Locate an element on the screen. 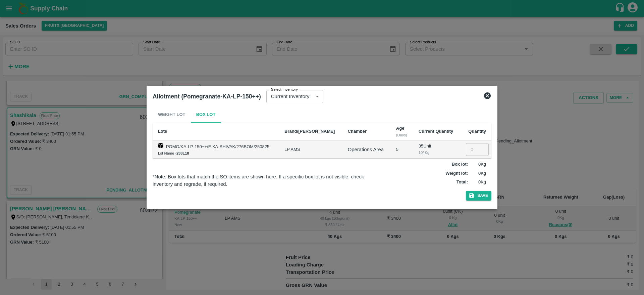 The height and width of the screenshot is (295, 644). b: Age is located at coordinates (400, 128).